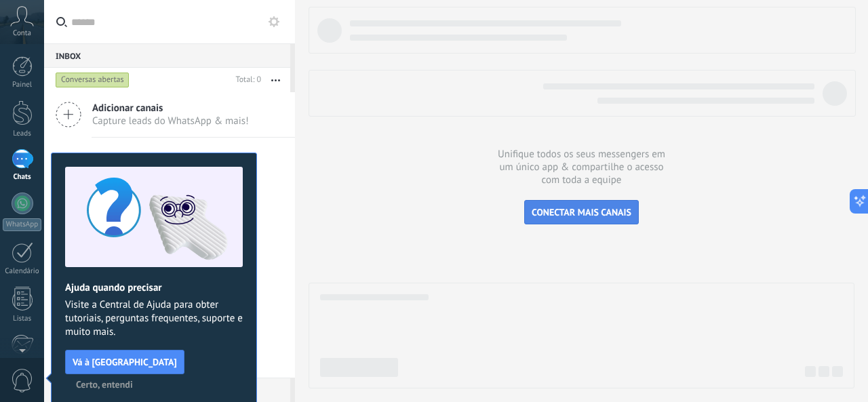  Describe the element at coordinates (582, 212) in the screenshot. I see `span: CONECTAR MAIS CANAIS` at that location.